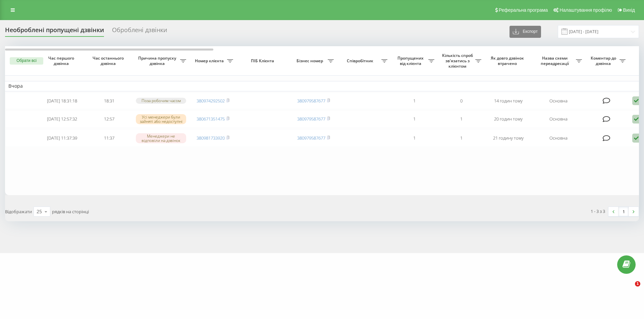  I want to click on span: 1, so click(638, 284).